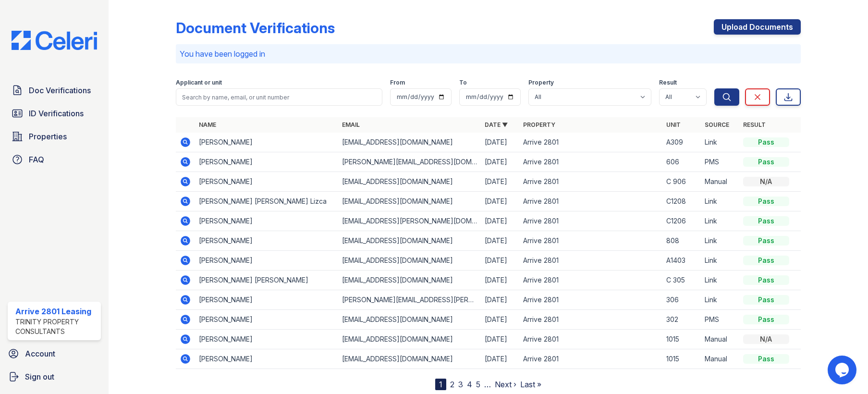 The width and height of the screenshot is (868, 394). What do you see at coordinates (463, 83) in the screenshot?
I see `label: To` at bounding box center [463, 83].